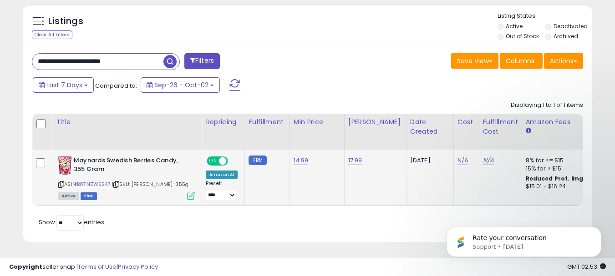 The width and height of the screenshot is (615, 276). What do you see at coordinates (65, 166) in the screenshot?
I see `img: 51xbHfhJYgL._SL40_.jpg` at bounding box center [65, 166].